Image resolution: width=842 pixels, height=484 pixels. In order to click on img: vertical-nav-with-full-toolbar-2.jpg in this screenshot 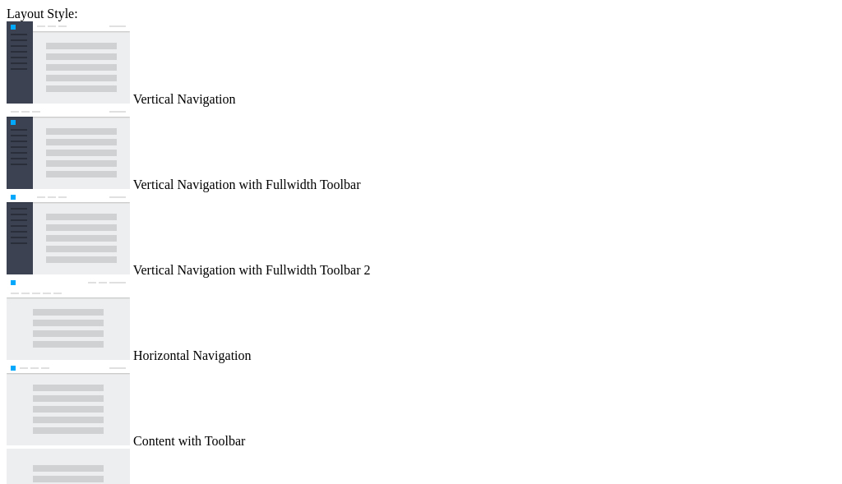, I will do `click(68, 233)`.